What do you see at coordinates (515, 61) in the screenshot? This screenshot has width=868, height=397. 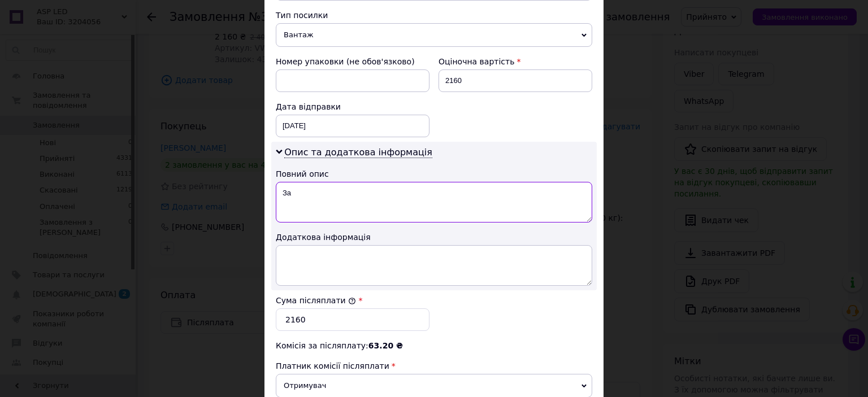 I see `div: Оціночна вартість` at bounding box center [515, 61].